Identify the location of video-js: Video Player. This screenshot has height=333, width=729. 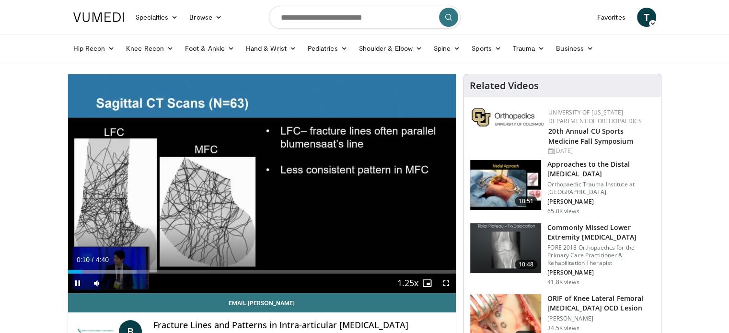
(262, 184).